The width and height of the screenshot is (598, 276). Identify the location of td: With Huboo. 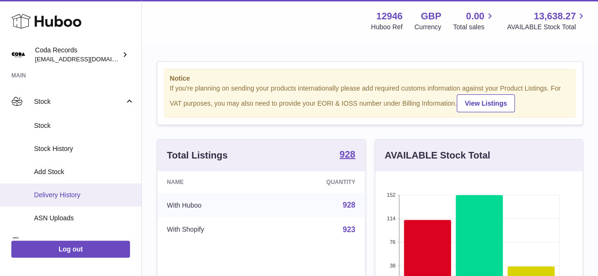
(213, 206).